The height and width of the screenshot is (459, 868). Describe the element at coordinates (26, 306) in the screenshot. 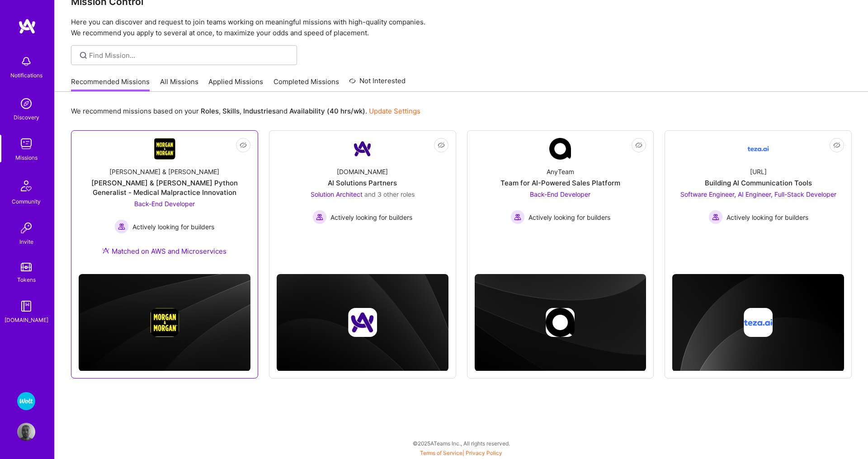

I see `img: guide book` at that location.